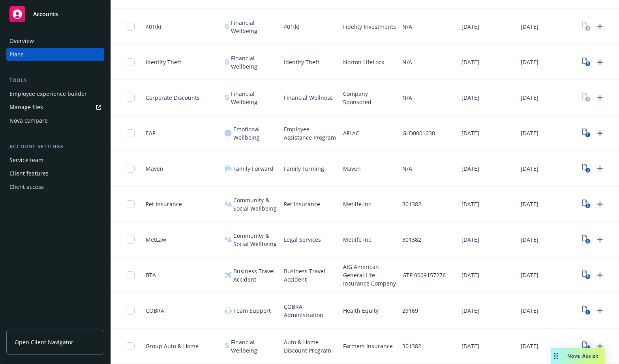 The image size is (619, 364). I want to click on a: Employee experience builder, so click(55, 94).